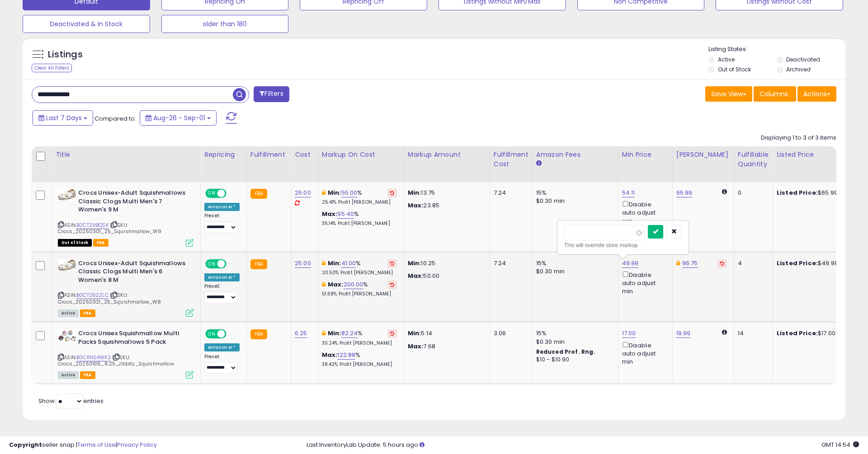 Image resolution: width=868 pixels, height=454 pixels. I want to click on span: All listings that are currently out of stock and unavailable for purchase on Amazon, so click(75, 243).